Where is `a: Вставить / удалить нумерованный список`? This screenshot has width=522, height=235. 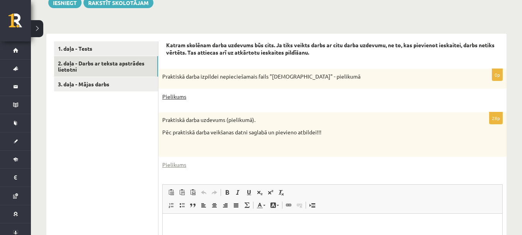
a: Вставить / удалить нумерованный список is located at coordinates (171, 205).